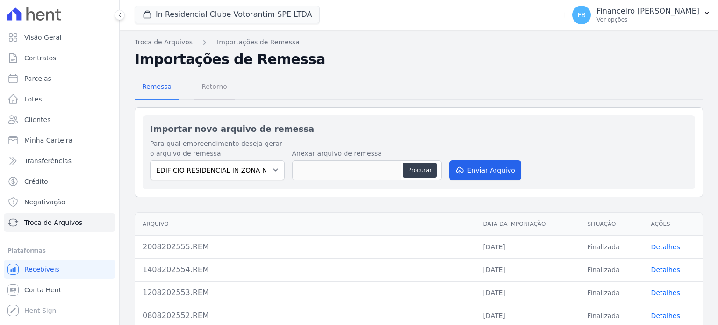 The image size is (718, 325). What do you see at coordinates (59, 269) in the screenshot?
I see `a: Recebíveis` at bounding box center [59, 269].